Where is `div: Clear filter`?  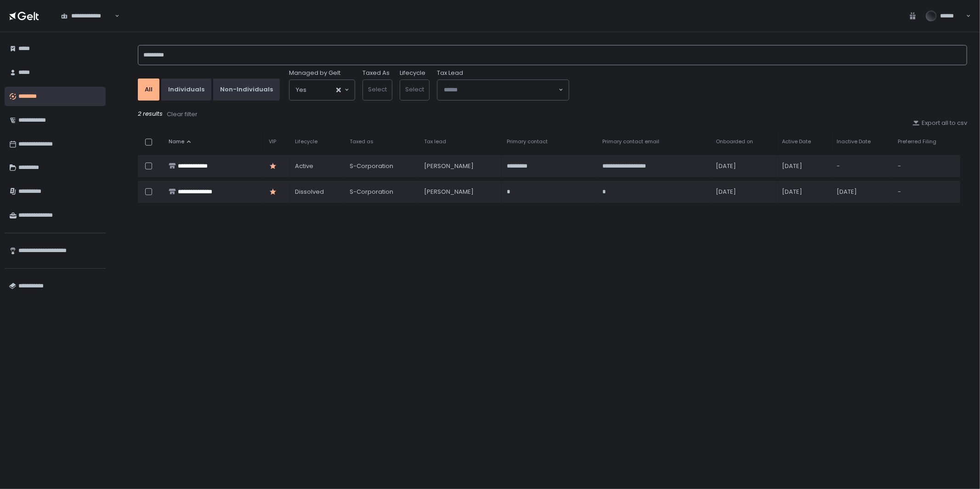 div: Clear filter is located at coordinates (182, 114).